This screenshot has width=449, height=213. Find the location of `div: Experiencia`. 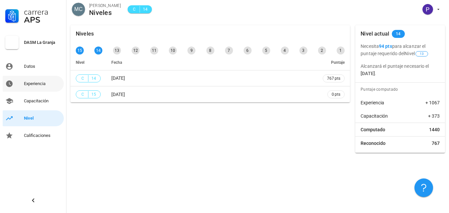

div: Experiencia is located at coordinates (42, 84).